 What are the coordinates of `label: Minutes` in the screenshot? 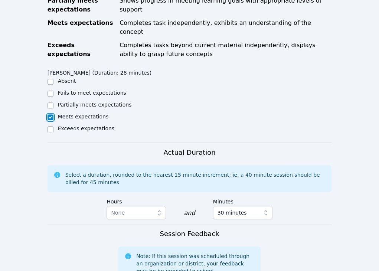 It's located at (243, 201).